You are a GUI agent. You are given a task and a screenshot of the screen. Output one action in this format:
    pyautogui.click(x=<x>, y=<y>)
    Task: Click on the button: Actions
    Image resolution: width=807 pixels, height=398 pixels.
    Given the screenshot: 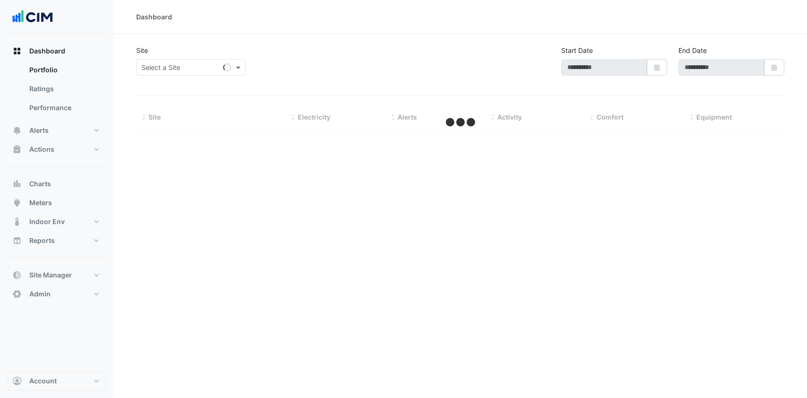 What is the action you would take?
    pyautogui.click(x=57, y=149)
    